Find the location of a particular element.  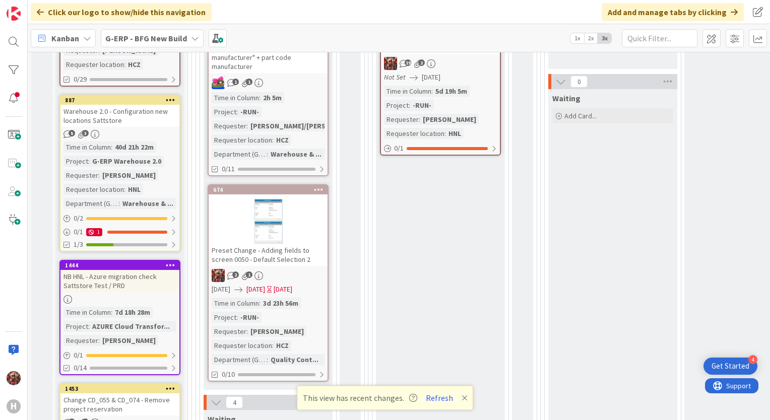

div: 1 is located at coordinates (94, 232).